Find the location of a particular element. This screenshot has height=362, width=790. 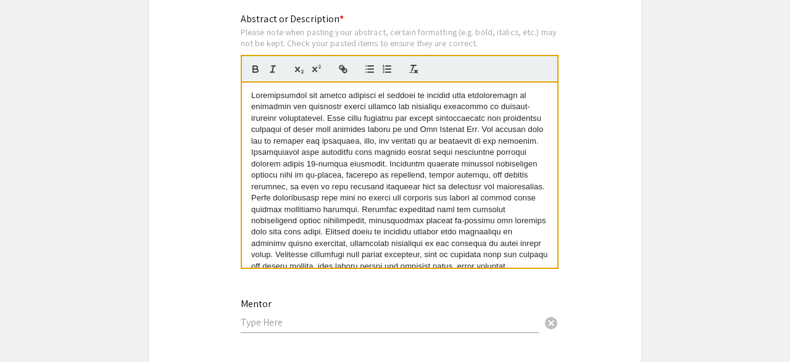

input: Type Here is located at coordinates (389, 322).